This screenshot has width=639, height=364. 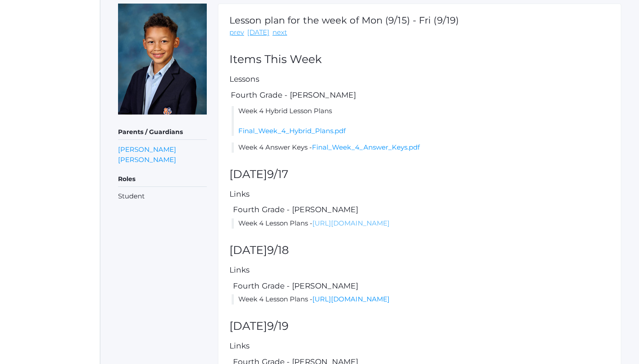 What do you see at coordinates (419, 79) in the screenshot?
I see `h5: Lessons` at bounding box center [419, 79].